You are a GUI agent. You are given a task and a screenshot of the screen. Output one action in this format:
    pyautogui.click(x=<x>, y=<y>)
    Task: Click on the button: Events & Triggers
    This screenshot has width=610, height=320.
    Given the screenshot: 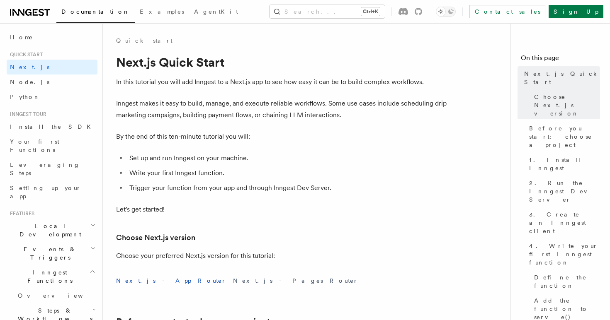 What is the action you would take?
    pyautogui.click(x=52, y=254)
    